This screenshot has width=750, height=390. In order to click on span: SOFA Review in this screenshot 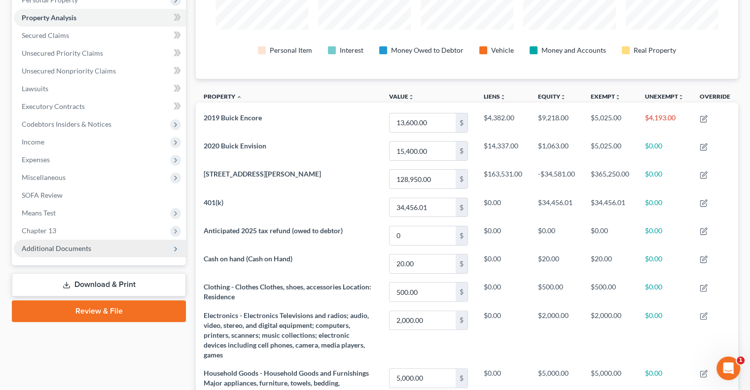, I will do `click(42, 195)`.